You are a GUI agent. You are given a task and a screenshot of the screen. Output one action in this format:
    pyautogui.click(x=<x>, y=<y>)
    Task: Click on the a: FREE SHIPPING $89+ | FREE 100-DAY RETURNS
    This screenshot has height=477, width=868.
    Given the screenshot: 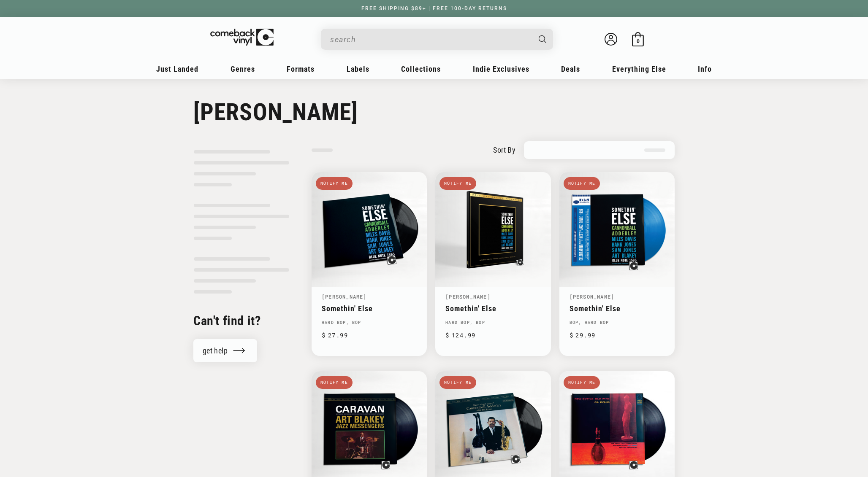 What is the action you would take?
    pyautogui.click(x=434, y=9)
    